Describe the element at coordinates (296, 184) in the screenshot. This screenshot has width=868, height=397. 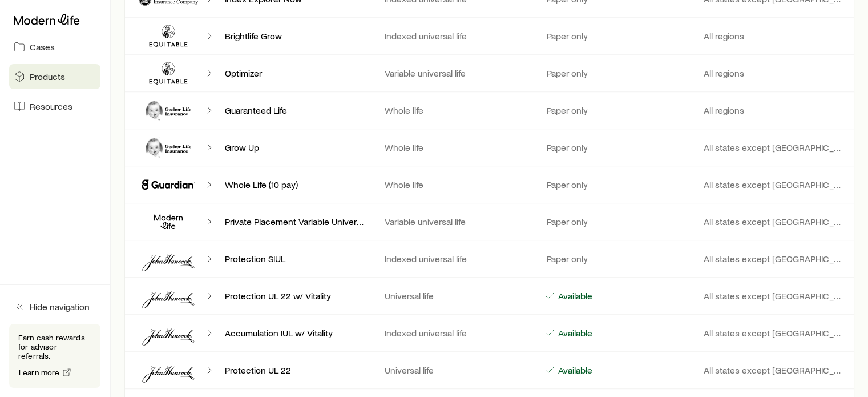
I see `p: Whole Life (10 pay)` at that location.